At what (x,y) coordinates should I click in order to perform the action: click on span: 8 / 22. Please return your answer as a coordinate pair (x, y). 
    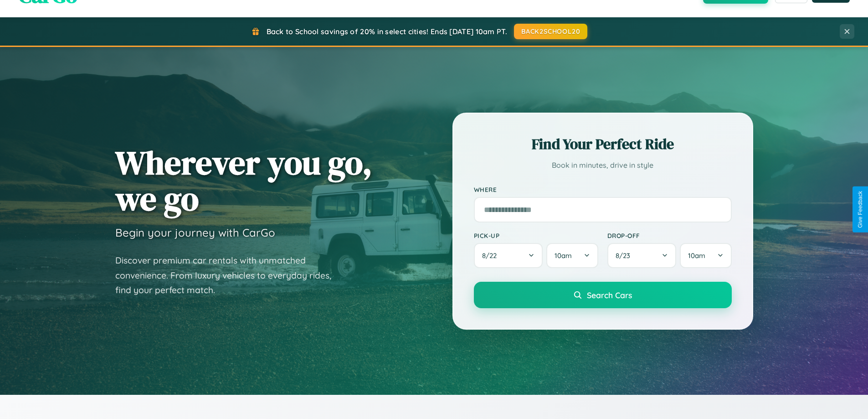
    Looking at the image, I should click on (492, 255).